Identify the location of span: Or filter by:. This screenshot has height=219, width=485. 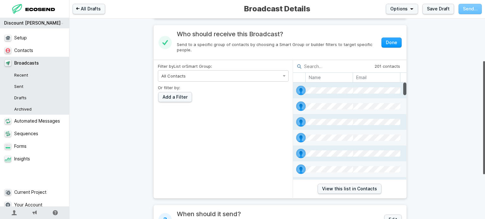
(223, 88).